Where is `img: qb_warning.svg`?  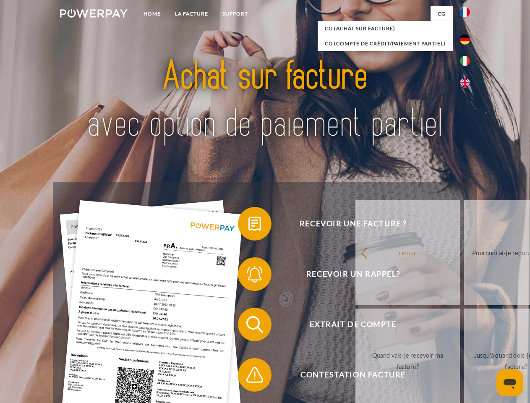 img: qb_warning.svg is located at coordinates (255, 375).